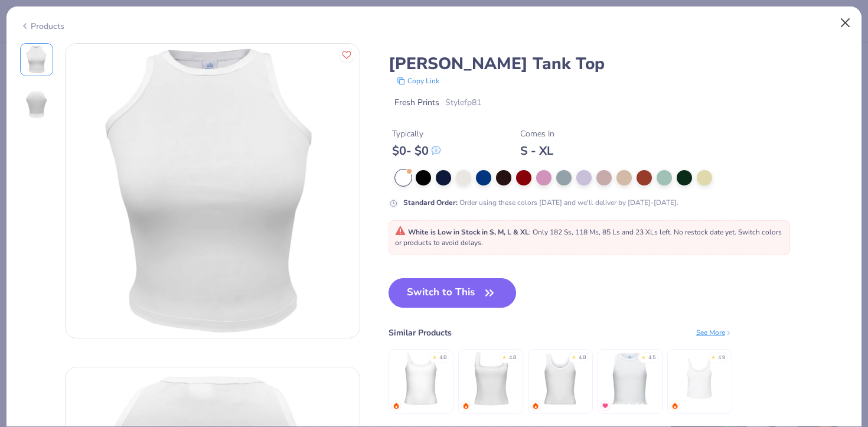 This screenshot has height=427, width=868. What do you see at coordinates (463, 102) in the screenshot?
I see `span: Style fp81` at bounding box center [463, 102].